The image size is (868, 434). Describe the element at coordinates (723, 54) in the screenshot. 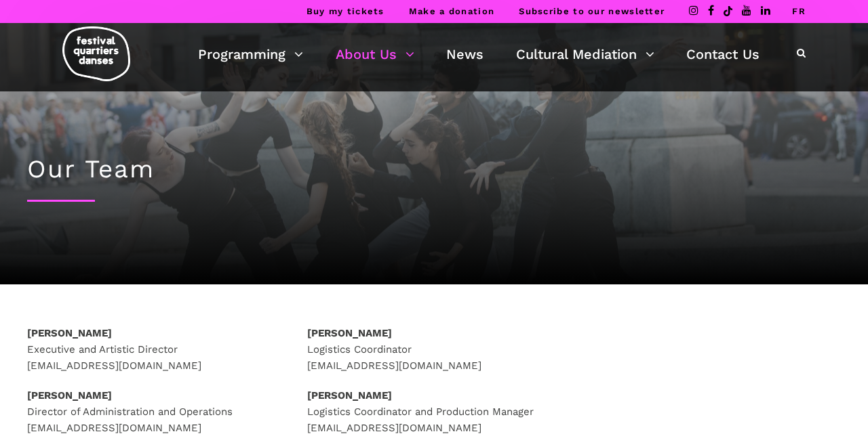

I see `a: Contact Us` at that location.